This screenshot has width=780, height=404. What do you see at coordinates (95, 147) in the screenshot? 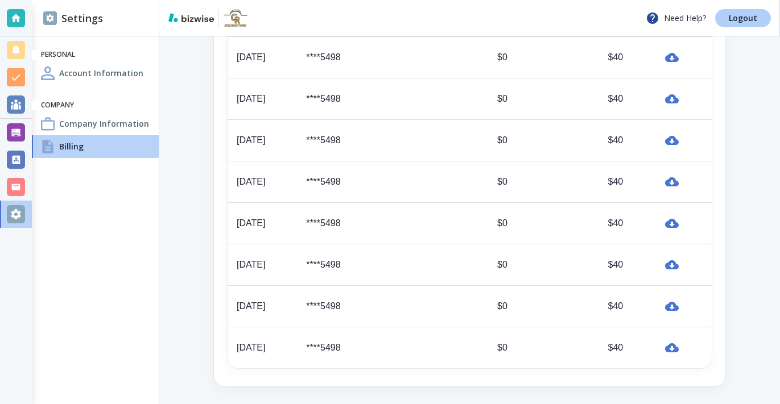
I see `a: BillingBilling` at bounding box center [95, 147].